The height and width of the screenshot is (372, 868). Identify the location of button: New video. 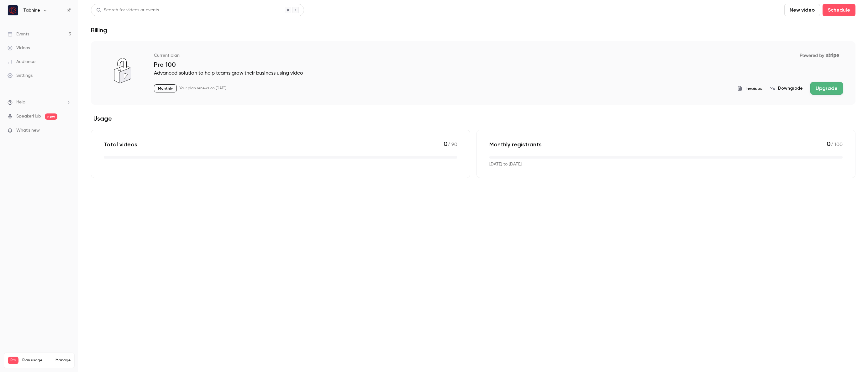
(802, 10).